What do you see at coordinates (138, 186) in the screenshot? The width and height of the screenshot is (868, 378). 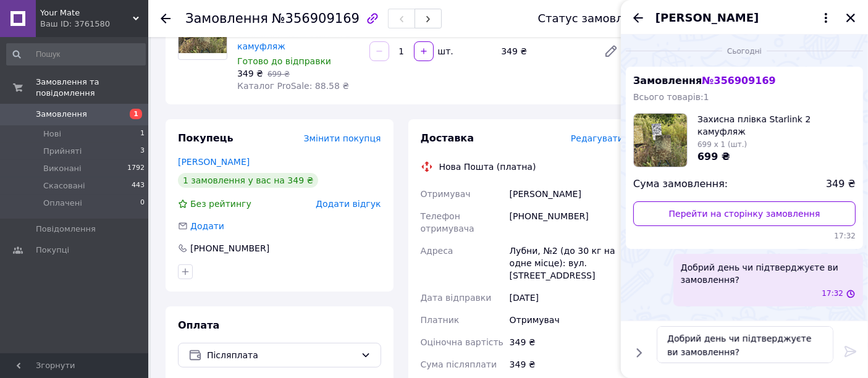 I see `span: 443` at bounding box center [138, 186].